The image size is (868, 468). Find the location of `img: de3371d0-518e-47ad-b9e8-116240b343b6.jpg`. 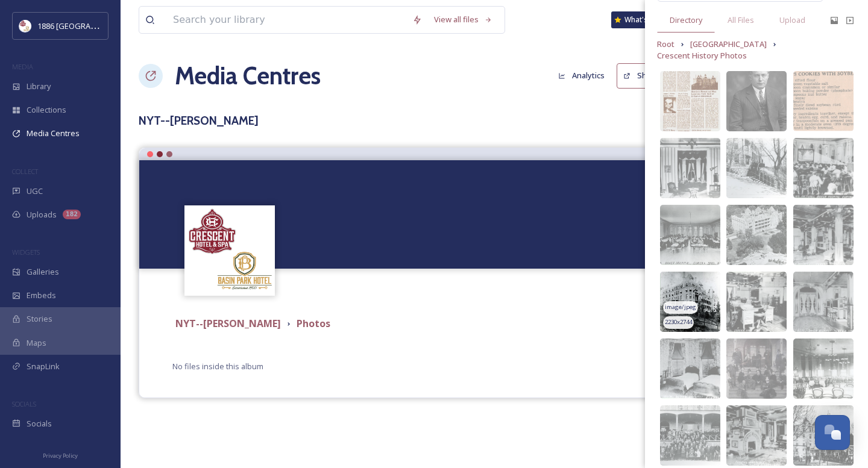

img: de3371d0-518e-47ad-b9e8-116240b343b6.jpg is located at coordinates (690, 168).